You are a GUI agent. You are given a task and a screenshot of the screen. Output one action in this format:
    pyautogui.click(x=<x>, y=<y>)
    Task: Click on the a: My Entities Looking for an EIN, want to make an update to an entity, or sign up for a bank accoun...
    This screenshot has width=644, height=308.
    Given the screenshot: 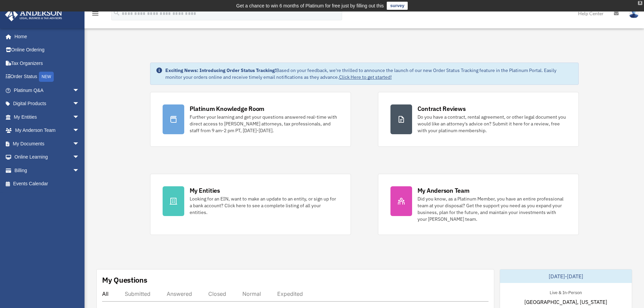 What is the action you would take?
    pyautogui.click(x=250, y=204)
    